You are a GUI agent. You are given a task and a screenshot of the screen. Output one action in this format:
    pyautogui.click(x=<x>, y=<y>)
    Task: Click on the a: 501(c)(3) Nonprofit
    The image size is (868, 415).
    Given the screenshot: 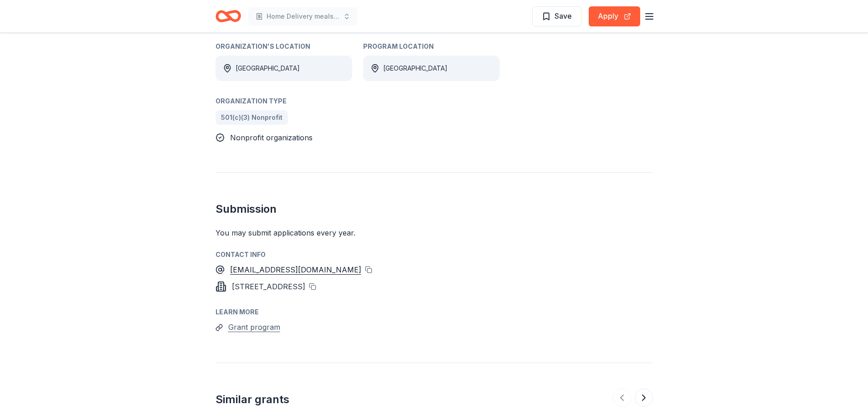 What is the action you would take?
    pyautogui.click(x=251, y=117)
    